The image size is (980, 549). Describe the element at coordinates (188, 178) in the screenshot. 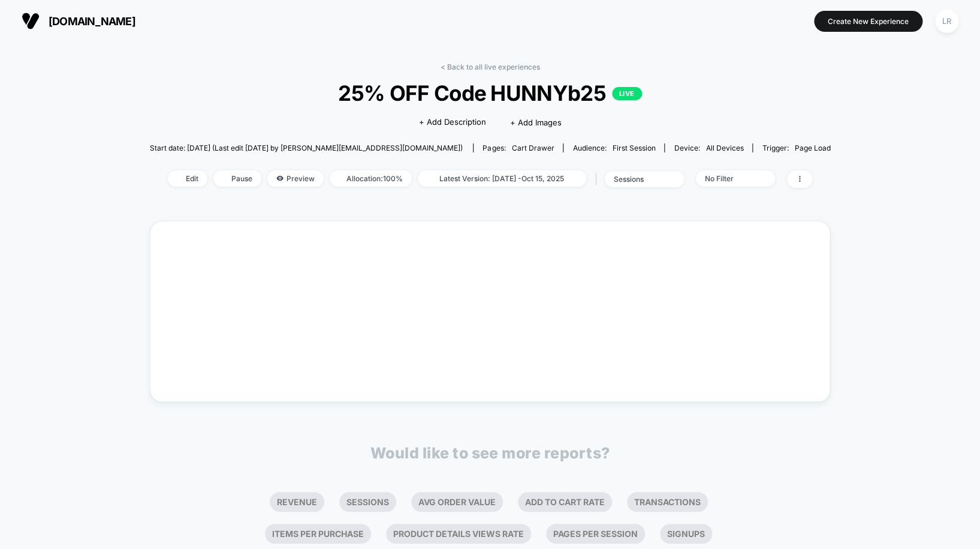

I see `span: Edit` at that location.